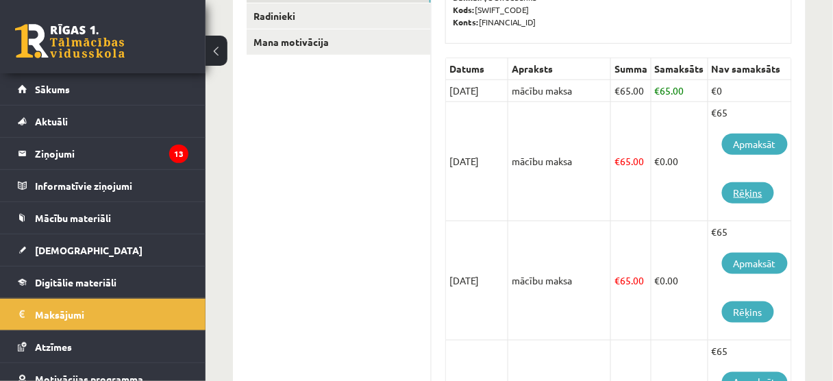 This screenshot has height=381, width=833. I want to click on span: Digitālie materiāli, so click(75, 282).